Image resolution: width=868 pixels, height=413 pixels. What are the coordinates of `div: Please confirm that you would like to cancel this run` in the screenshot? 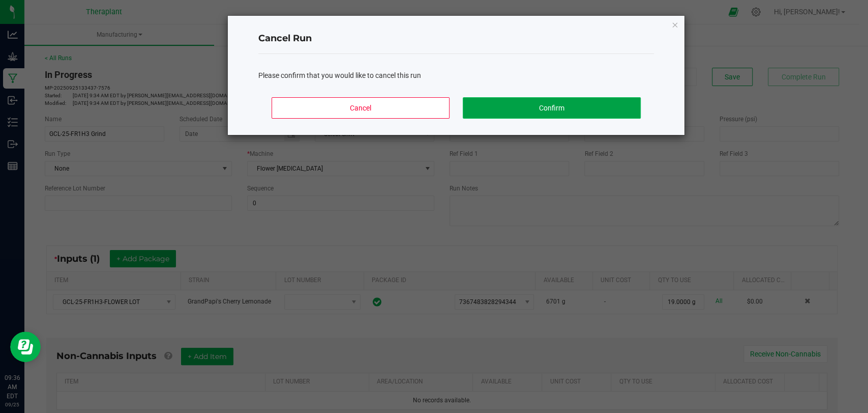 It's located at (456, 75).